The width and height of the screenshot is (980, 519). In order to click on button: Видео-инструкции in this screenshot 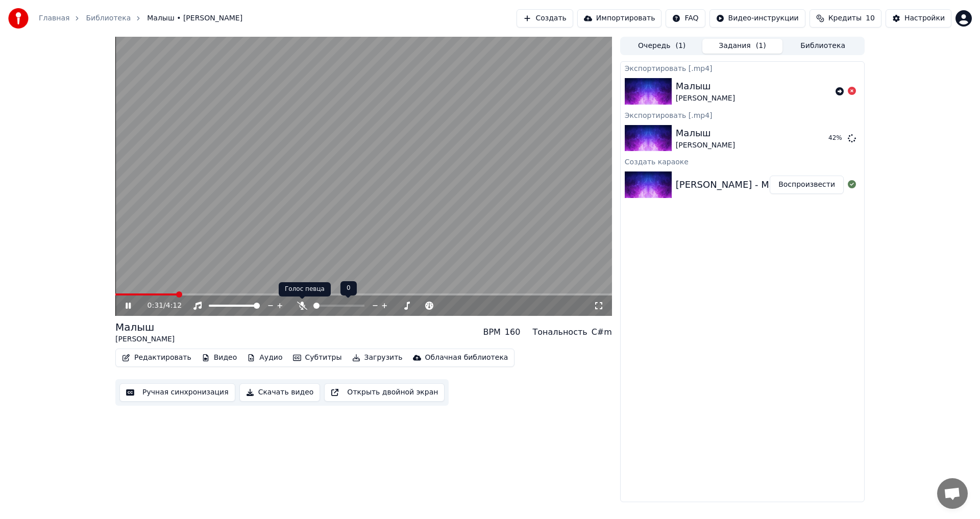, I will do `click(757, 18)`.